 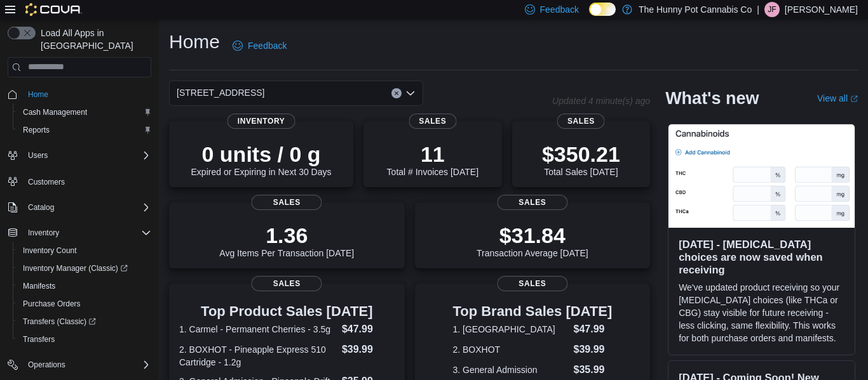 What do you see at coordinates (432, 154) in the screenshot?
I see `p: 11` at bounding box center [432, 154].